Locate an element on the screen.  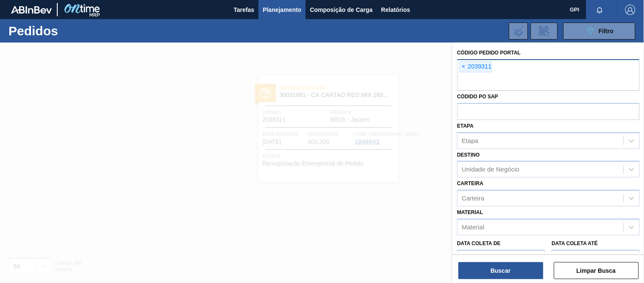
label: Data coleta até is located at coordinates (575, 243).